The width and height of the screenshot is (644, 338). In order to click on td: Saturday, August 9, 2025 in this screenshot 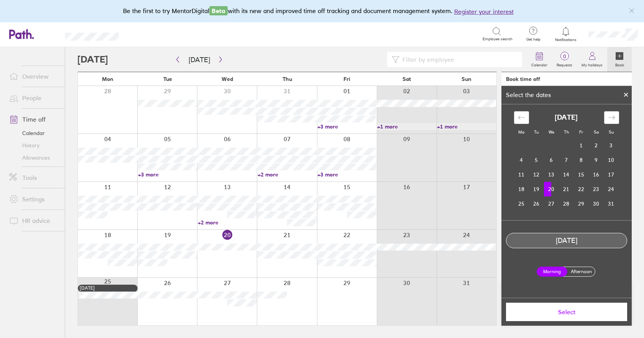, I will do `click(596, 160)`.